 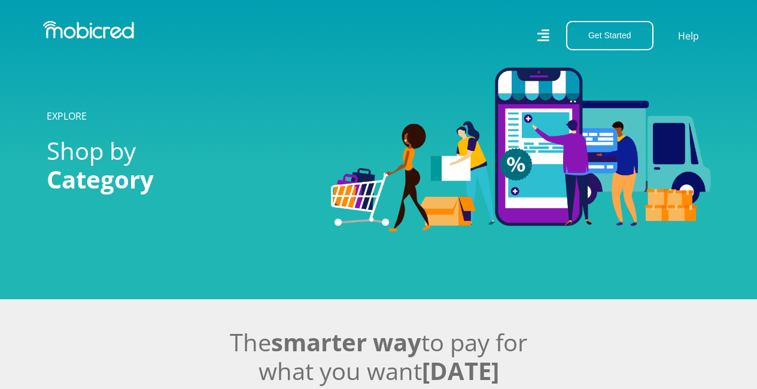 I want to click on h2: The to pay for what you want, so click(x=379, y=357).